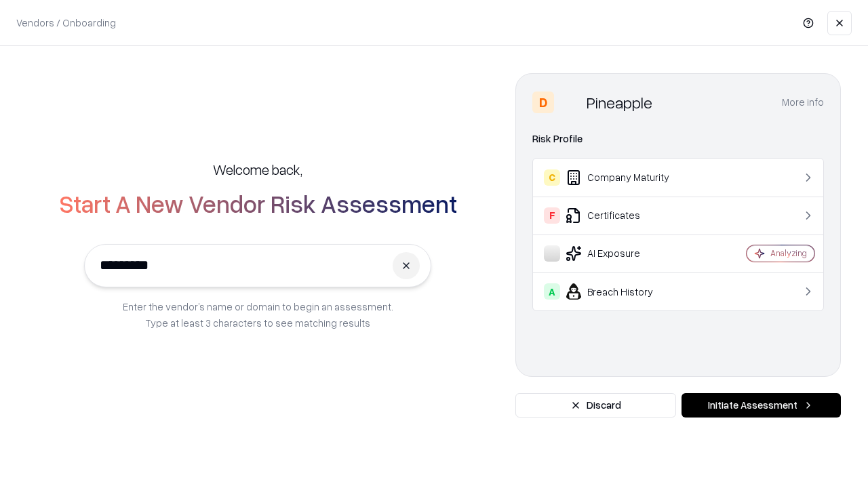 The height and width of the screenshot is (488, 868). What do you see at coordinates (552, 178) in the screenshot?
I see `div: C` at bounding box center [552, 178].